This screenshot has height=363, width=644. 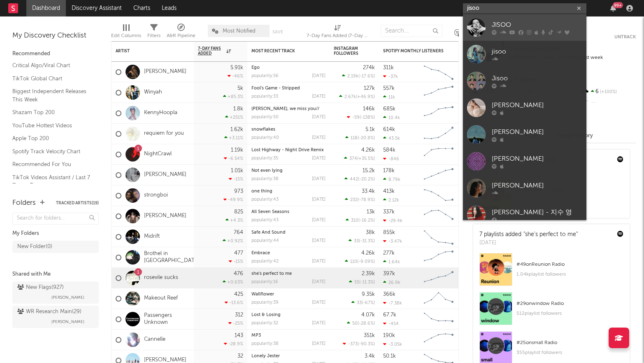 What do you see at coordinates (52, 138) in the screenshot?
I see `a: Apple Top 200` at bounding box center [52, 138].